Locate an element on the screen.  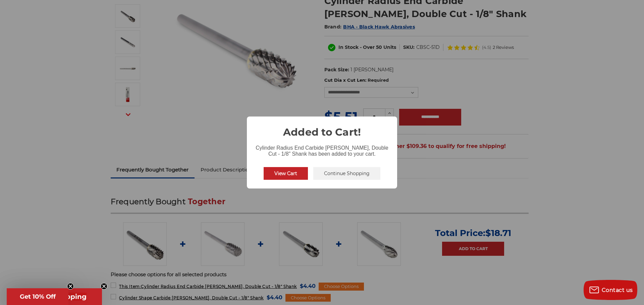
button: View Cart is located at coordinates (286, 174).